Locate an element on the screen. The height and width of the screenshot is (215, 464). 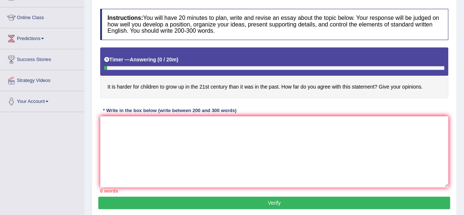
b: Answering is located at coordinates (143, 59).